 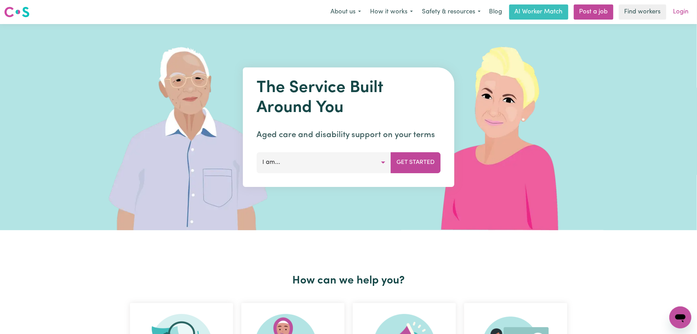 I want to click on p: Aged care and disability support on your terms, so click(x=348, y=135).